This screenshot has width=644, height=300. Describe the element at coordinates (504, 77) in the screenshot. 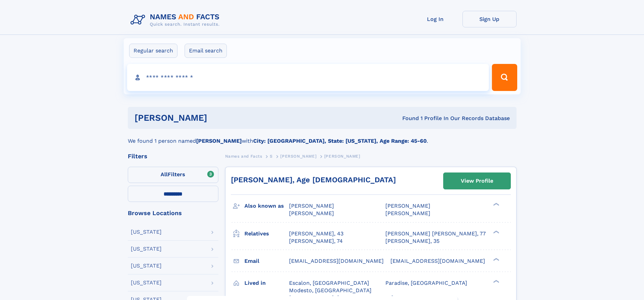

I see `button: Search Button` at that location.